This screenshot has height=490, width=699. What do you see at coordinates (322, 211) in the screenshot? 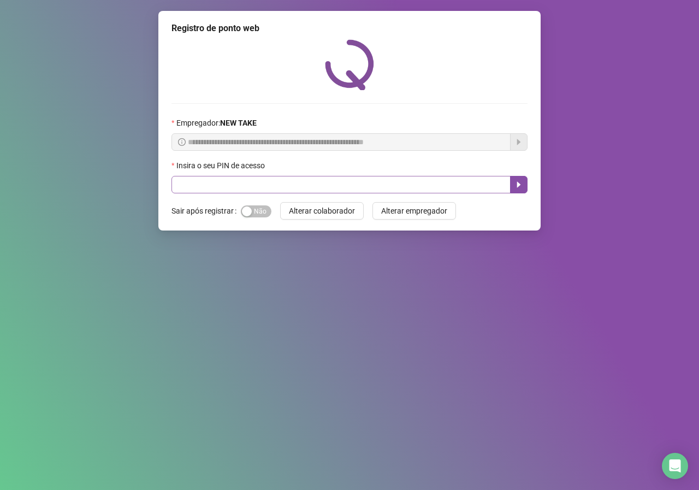
I see `button: Alterar colaborador` at bounding box center [322, 211].